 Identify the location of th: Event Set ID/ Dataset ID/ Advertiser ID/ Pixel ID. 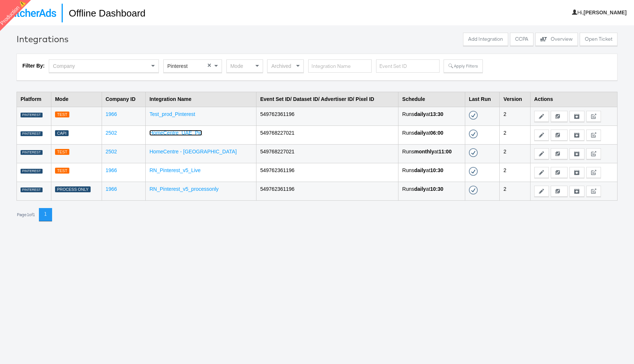
(327, 99).